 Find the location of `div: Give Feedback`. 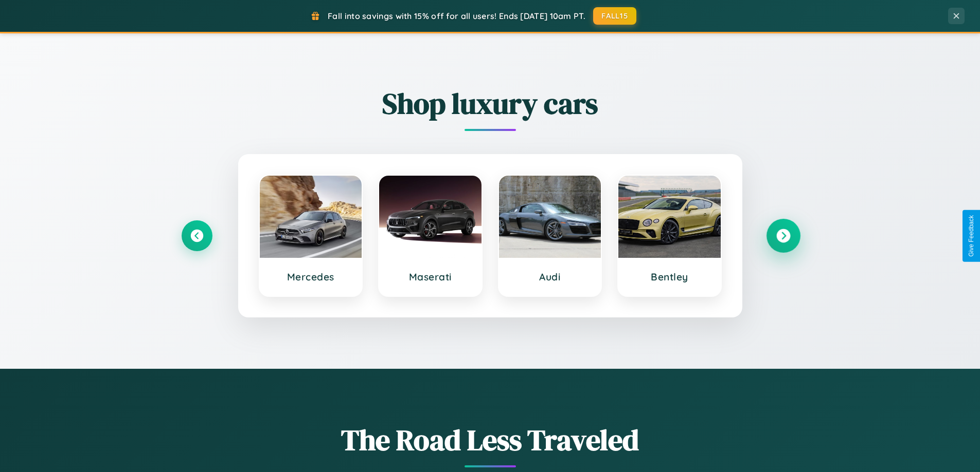

div: Give Feedback is located at coordinates (971, 236).